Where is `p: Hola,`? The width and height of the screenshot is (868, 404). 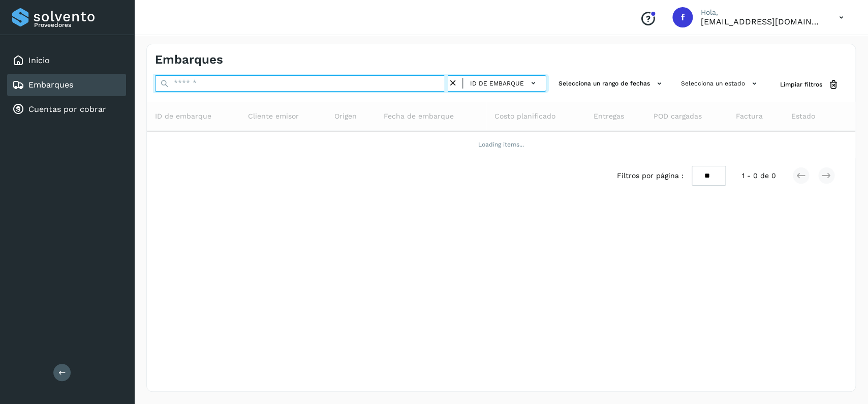 p: Hola, is located at coordinates (762, 12).